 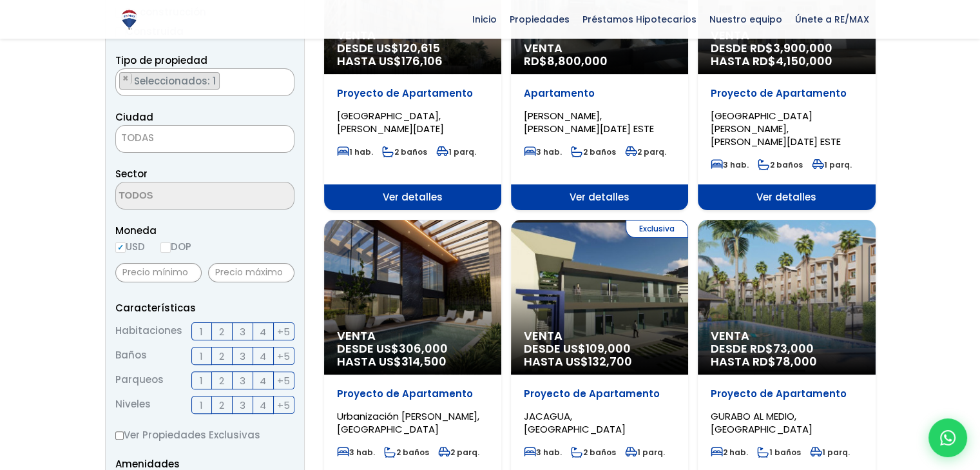 What do you see at coordinates (797, 361) in the screenshot?
I see `span: 78,000` at bounding box center [797, 361].